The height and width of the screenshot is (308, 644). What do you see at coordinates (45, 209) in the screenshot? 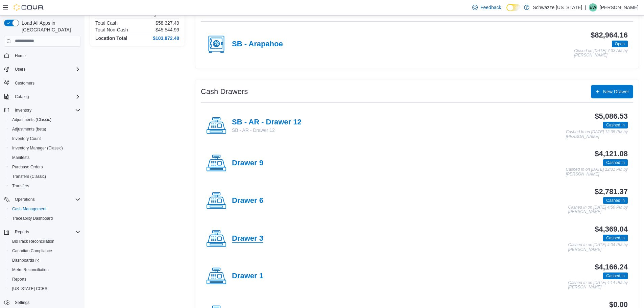
I see `button: Cash Management` at bounding box center [45, 209].